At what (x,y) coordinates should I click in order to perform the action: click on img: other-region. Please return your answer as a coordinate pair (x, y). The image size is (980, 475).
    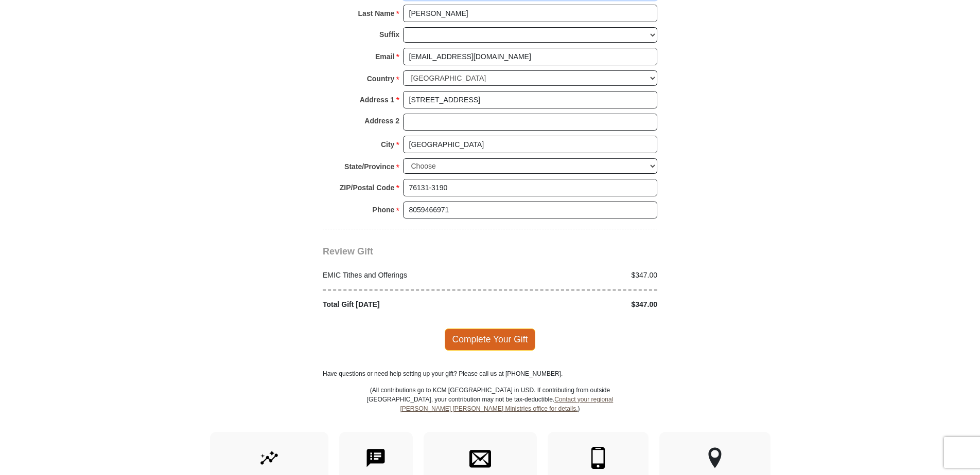
    Looking at the image, I should click on (715, 458).